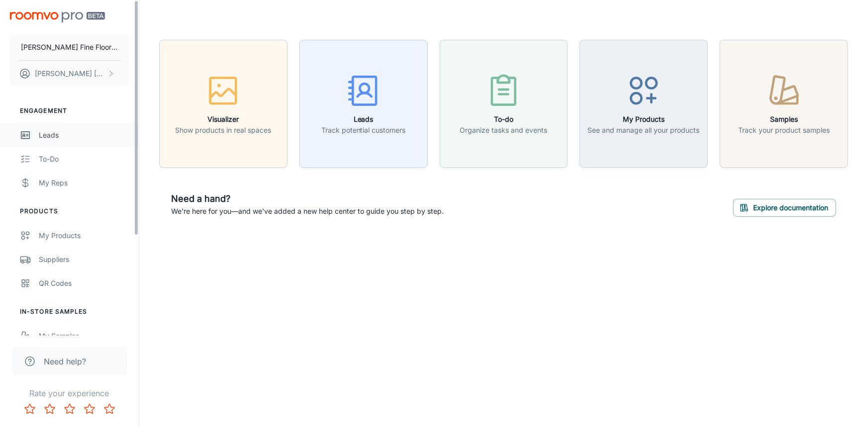 The width and height of the screenshot is (868, 427). Describe the element at coordinates (785, 207) in the screenshot. I see `a: Explore documentation` at that location.